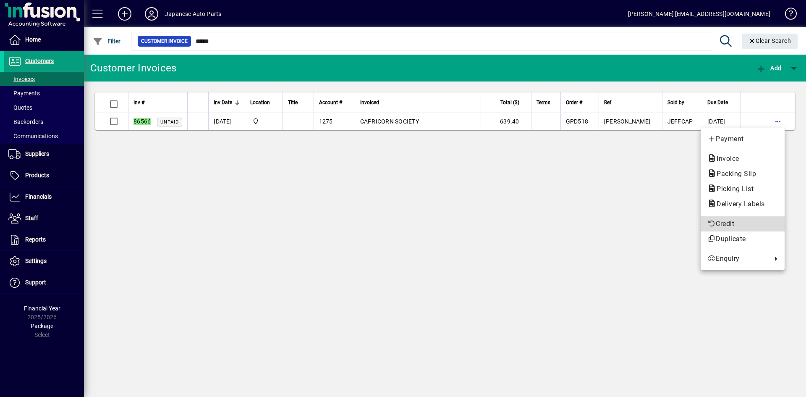  Describe the element at coordinates (734, 173) in the screenshot. I see `span: Packing Slip` at that location.